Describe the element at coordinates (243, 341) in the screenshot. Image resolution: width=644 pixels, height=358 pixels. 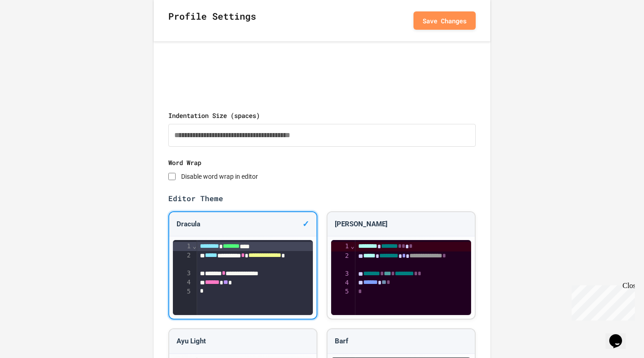
I see `div: Ayu Light` at that location.